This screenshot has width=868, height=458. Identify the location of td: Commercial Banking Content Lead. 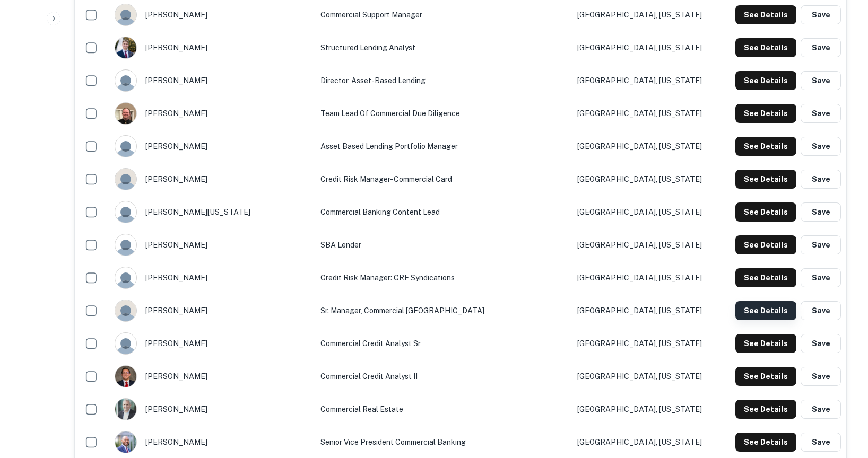
(444, 213).